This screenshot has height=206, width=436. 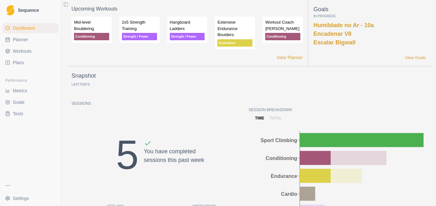 What do you see at coordinates (28, 10) in the screenshot?
I see `span: Sequence` at bounding box center [28, 10].